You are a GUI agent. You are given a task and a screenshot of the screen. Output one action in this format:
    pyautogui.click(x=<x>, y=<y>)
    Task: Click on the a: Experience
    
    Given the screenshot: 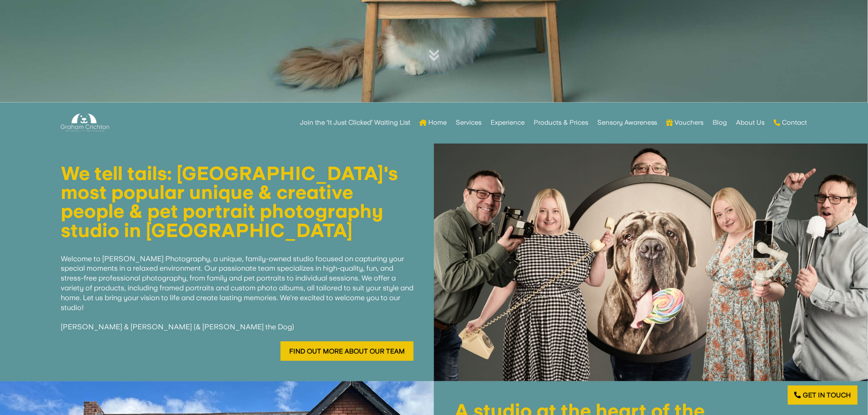 What is the action you would take?
    pyautogui.click(x=507, y=122)
    